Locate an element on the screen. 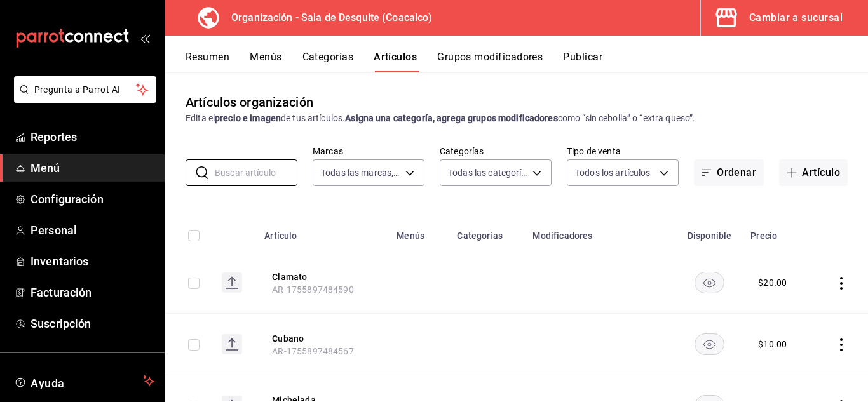  span: Todos los artículos is located at coordinates (613, 172).